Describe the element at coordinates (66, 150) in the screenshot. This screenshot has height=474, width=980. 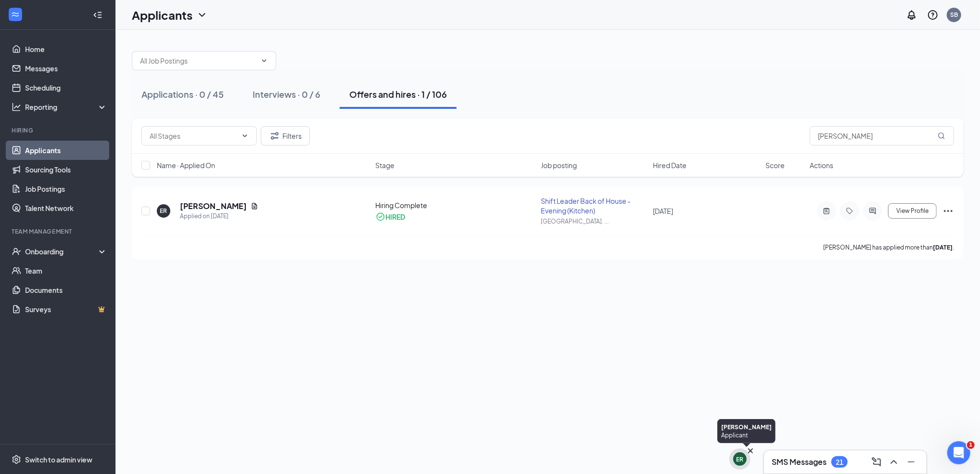
I see `a: Applicants` at that location.